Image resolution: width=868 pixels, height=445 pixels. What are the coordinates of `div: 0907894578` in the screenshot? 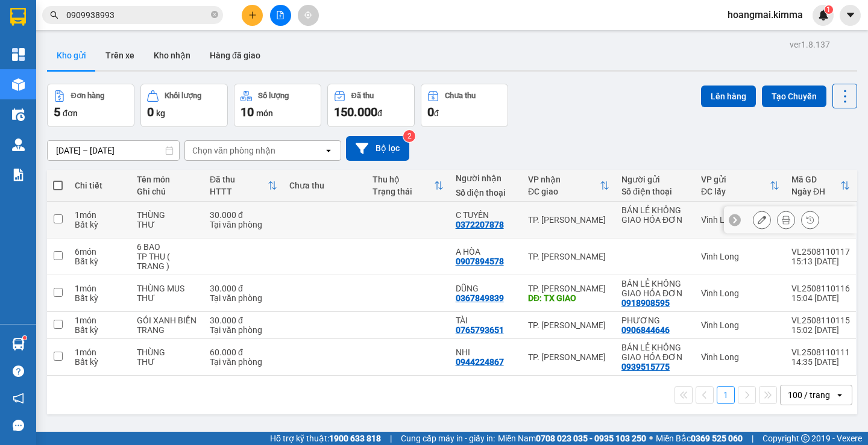 It's located at (480, 261).